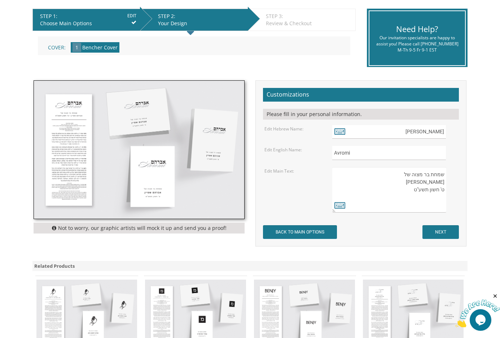 Image resolution: width=500 pixels, height=338 pixels. Describe the element at coordinates (201, 23) in the screenshot. I see `div: Your Design` at that location.